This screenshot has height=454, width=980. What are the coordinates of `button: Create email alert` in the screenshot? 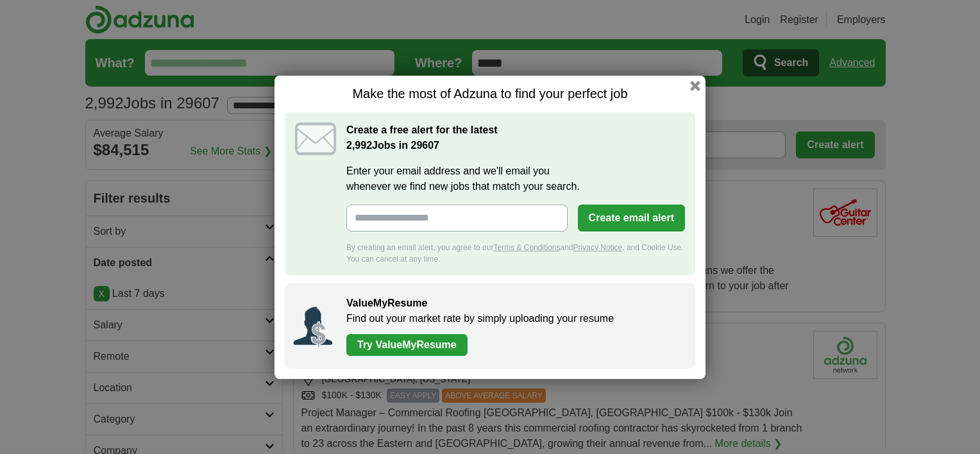 It's located at (631, 218).